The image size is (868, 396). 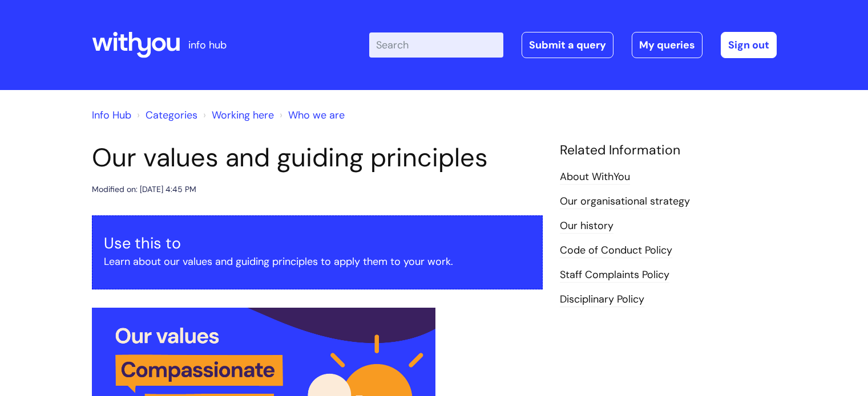 What do you see at coordinates (615, 251) in the screenshot?
I see `a: Code of Conduct Policy` at bounding box center [615, 251].